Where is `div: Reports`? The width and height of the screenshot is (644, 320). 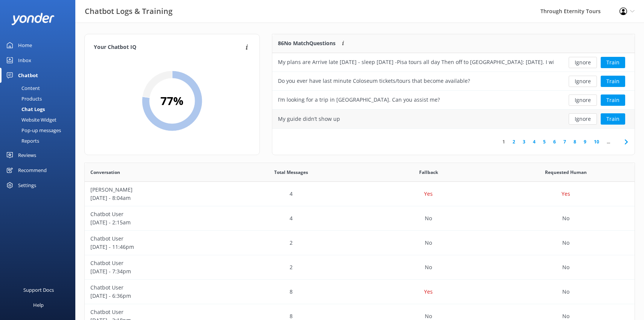
div: Reports is located at coordinates (22, 141).